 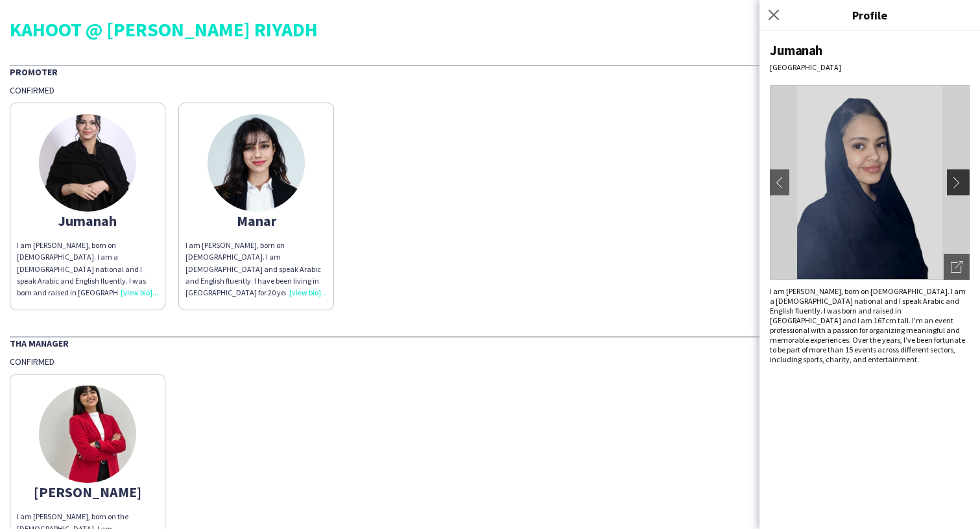 I want to click on div: Promoter, so click(x=490, y=71).